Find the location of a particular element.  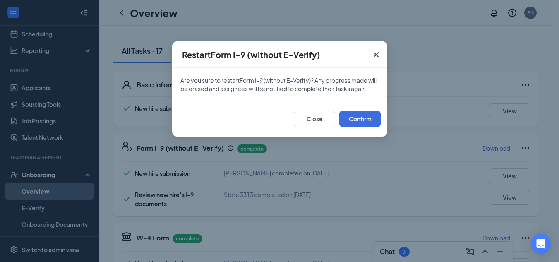

h4: Restart Form I-9 (without E-Verify) is located at coordinates (251, 55).